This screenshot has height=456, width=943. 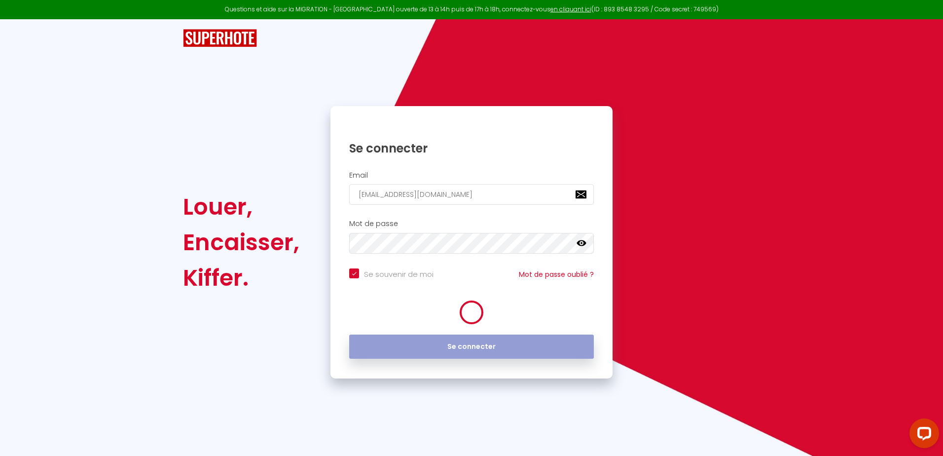 I want to click on button: Se connecter, so click(x=472, y=347).